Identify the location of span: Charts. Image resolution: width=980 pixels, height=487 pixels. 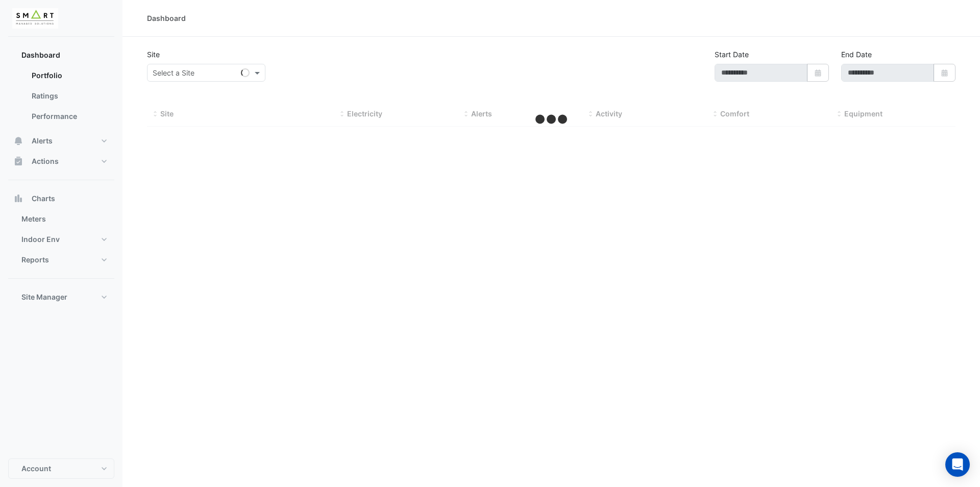
(43, 199).